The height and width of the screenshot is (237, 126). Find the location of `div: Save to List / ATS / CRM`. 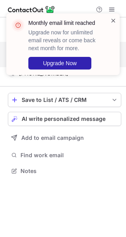

div: Save to List / ATS / CRM is located at coordinates (65, 100).